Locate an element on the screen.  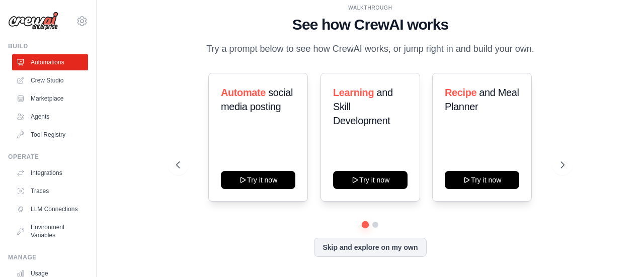
h1: See how CrewAI works is located at coordinates (370, 25).